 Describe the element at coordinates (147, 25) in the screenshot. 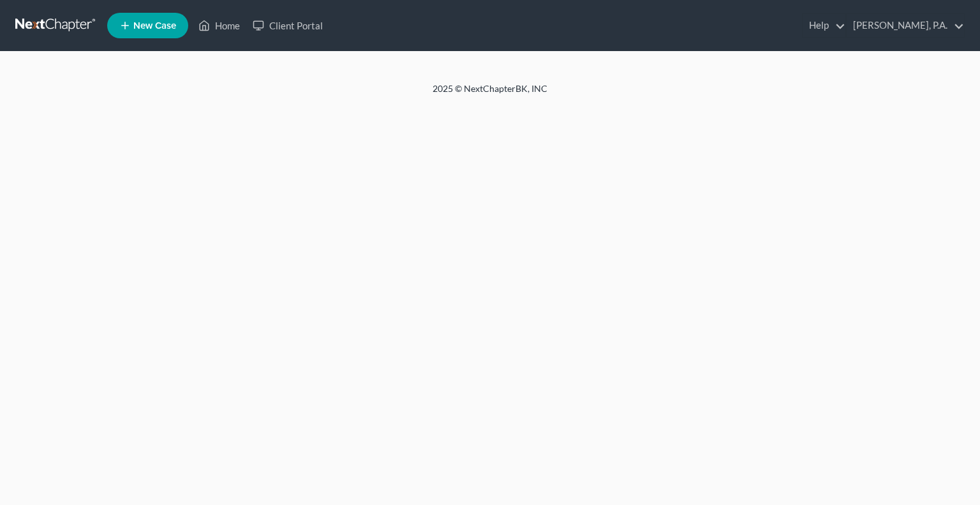

I see `new-legal-case-button: New Case` at that location.